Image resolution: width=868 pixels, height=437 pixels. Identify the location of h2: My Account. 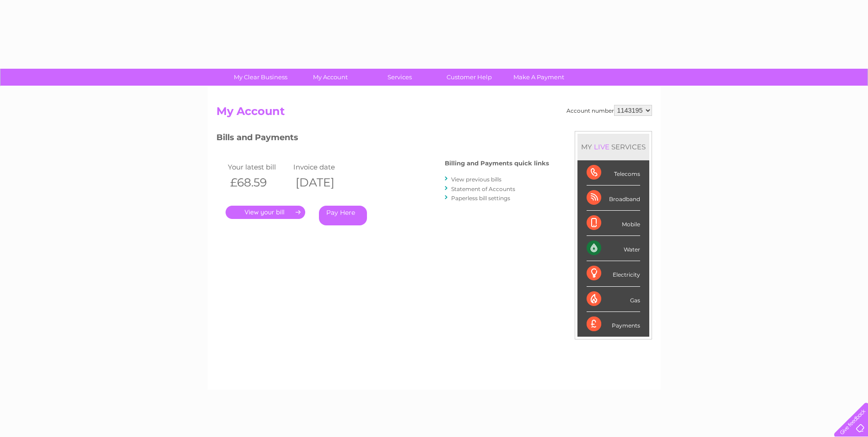
(435, 113).